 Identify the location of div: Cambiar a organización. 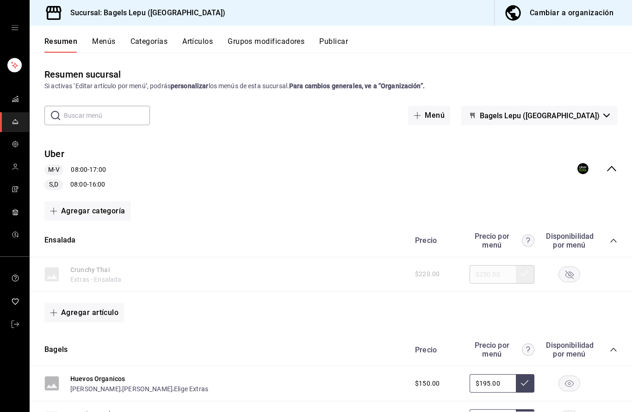
(571, 13).